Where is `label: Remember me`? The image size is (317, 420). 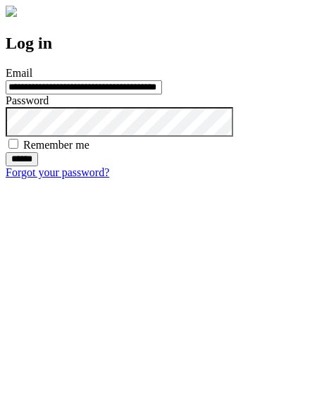 label: Remember me is located at coordinates (56, 144).